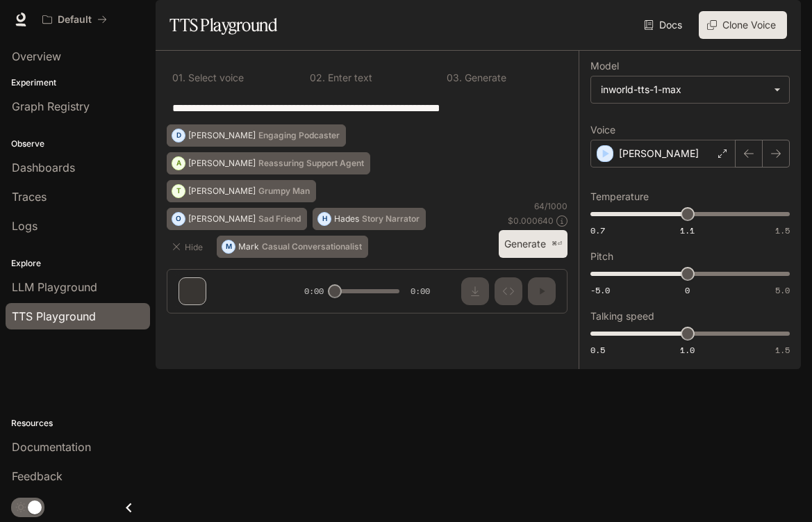 Image resolution: width=812 pixels, height=522 pixels. I want to click on p: Select voice, so click(215, 78).